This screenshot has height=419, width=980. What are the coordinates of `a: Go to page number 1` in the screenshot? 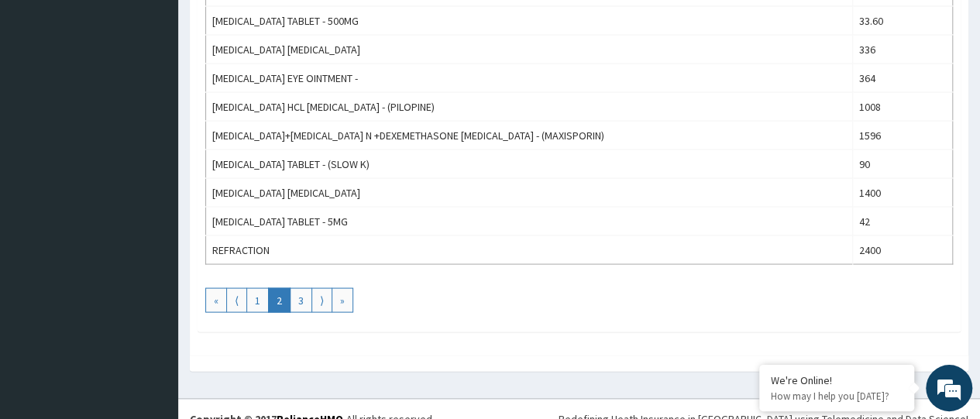 It's located at (257, 299).